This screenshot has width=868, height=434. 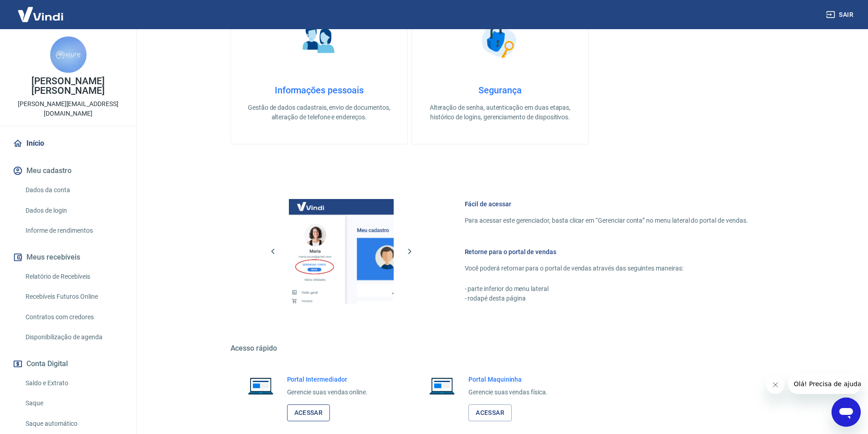 What do you see at coordinates (68, 144) in the screenshot?
I see `a: Início` at bounding box center [68, 144].